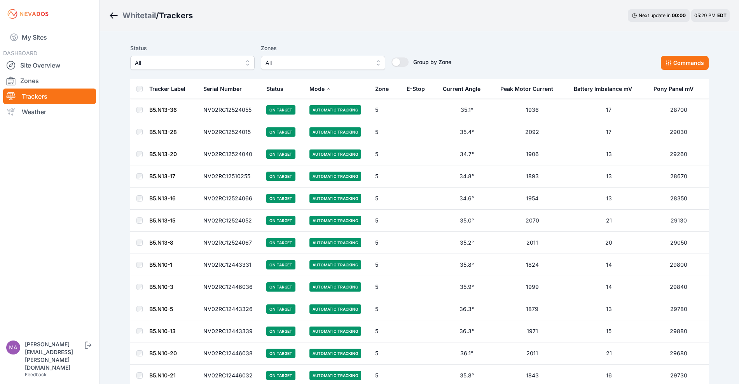 The image size is (739, 384). I want to click on td: 29800, so click(679, 265).